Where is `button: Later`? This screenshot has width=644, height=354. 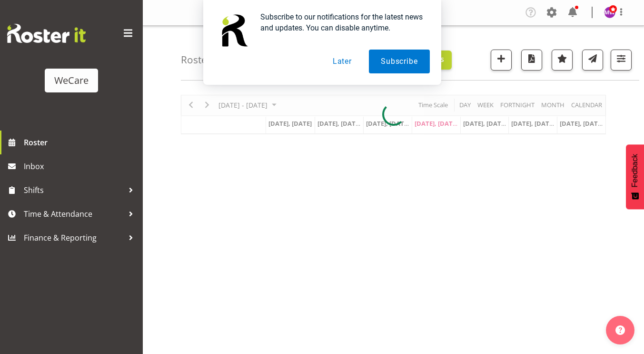 button: Later is located at coordinates (342, 61).